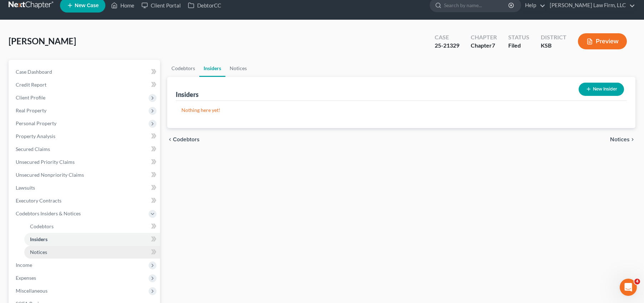 The height and width of the screenshot is (303, 644). Describe the element at coordinates (45, 162) in the screenshot. I see `span: Unsecured Priority Claims` at that location.